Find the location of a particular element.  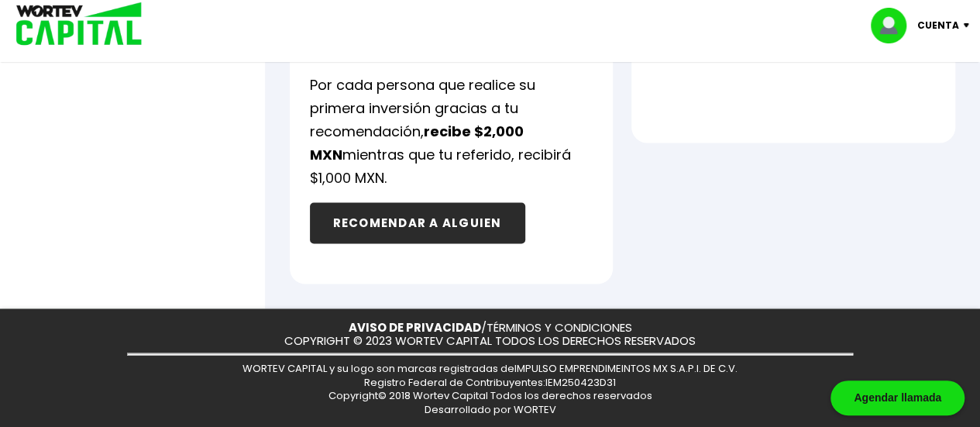

img: icon-down is located at coordinates (970, 26).